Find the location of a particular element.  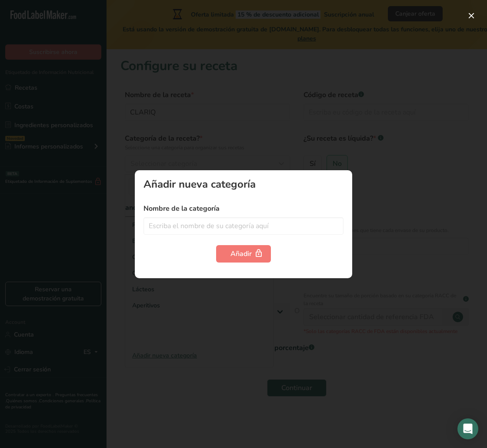

div: Open Intercom Messenger is located at coordinates (468, 429).